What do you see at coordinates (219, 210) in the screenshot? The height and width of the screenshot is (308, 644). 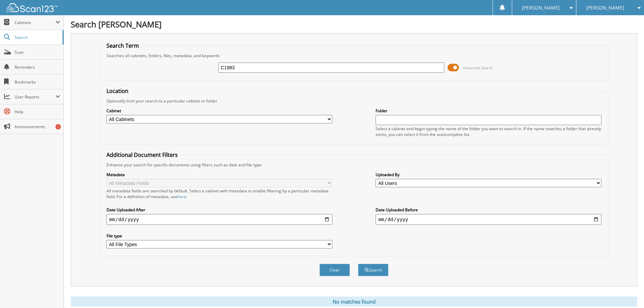 I see `label: Date Uploaded After` at bounding box center [219, 210].